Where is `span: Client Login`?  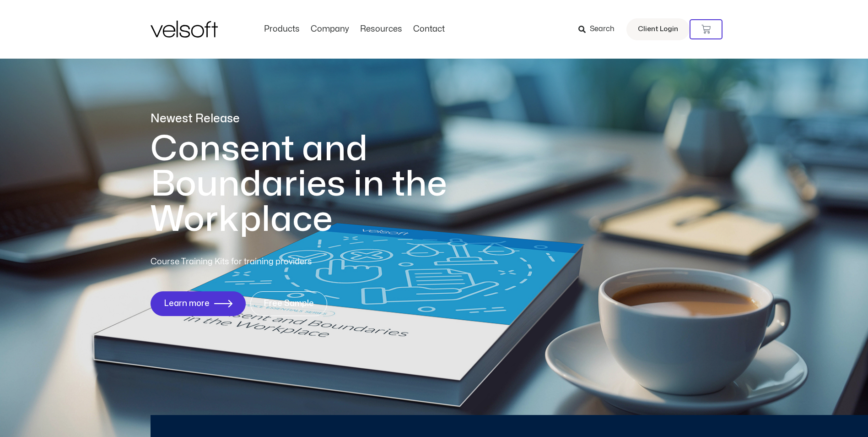 span: Client Login is located at coordinates (658, 29).